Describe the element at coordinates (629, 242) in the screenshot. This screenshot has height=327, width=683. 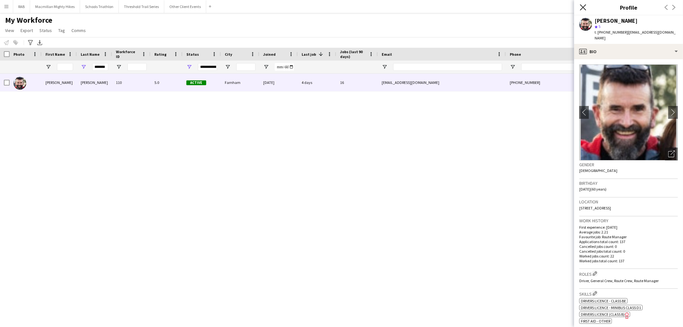
I see `p: Applications total count: 137` at that location.